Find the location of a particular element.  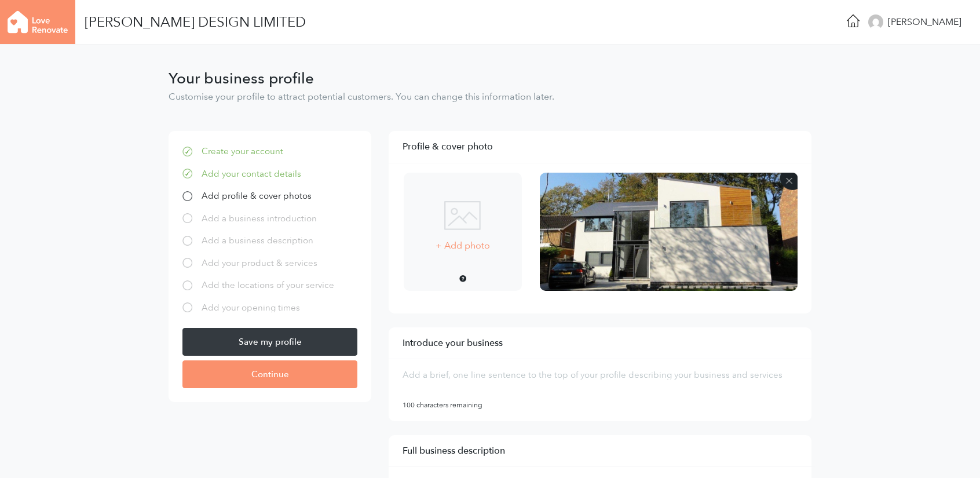

h5: Profile & cover photo is located at coordinates (600, 146).